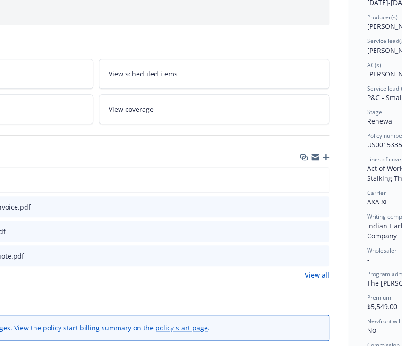  What do you see at coordinates (376, 193) in the screenshot?
I see `span: Carrier` at bounding box center [376, 193].